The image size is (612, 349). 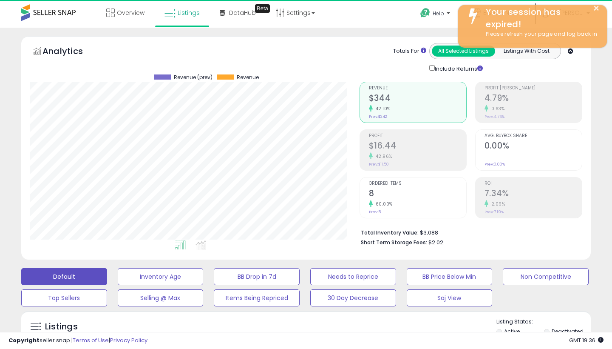 What do you see at coordinates (533, 136) in the screenshot?
I see `span: Avg. Buybox Share` at bounding box center [533, 136].